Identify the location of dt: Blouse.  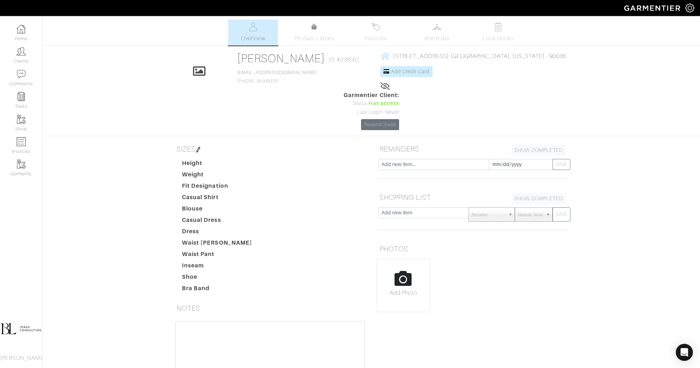
(217, 210).